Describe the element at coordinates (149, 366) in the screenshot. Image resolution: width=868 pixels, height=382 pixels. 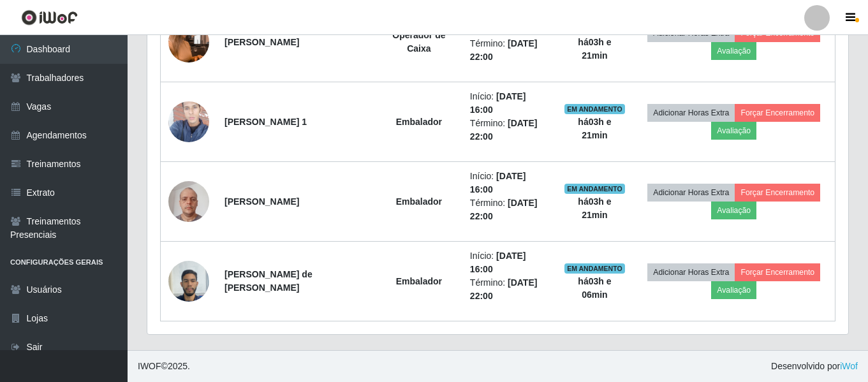
I see `span: IWOF` at that location.